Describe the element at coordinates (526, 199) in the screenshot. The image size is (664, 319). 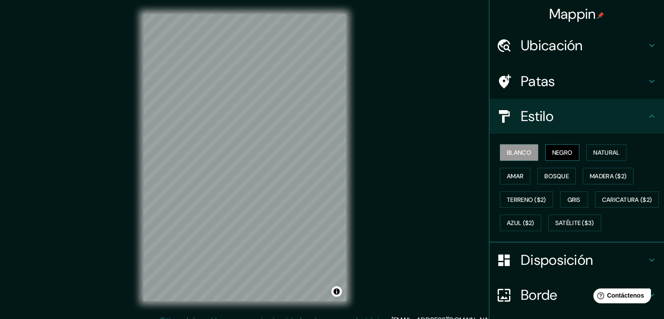
I see `font: Terreno ($2)` at that location.